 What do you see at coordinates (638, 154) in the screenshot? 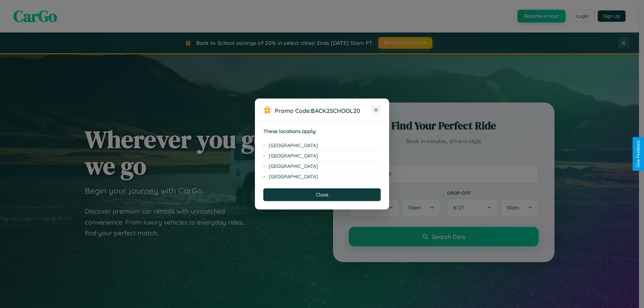
I see `div: Give Feedback` at bounding box center [638, 154].